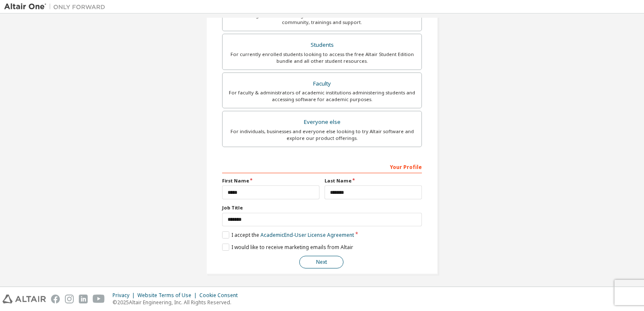 This screenshot has height=311, width=644. Describe the element at coordinates (55, 299) in the screenshot. I see `img: facebook.svg` at that location.